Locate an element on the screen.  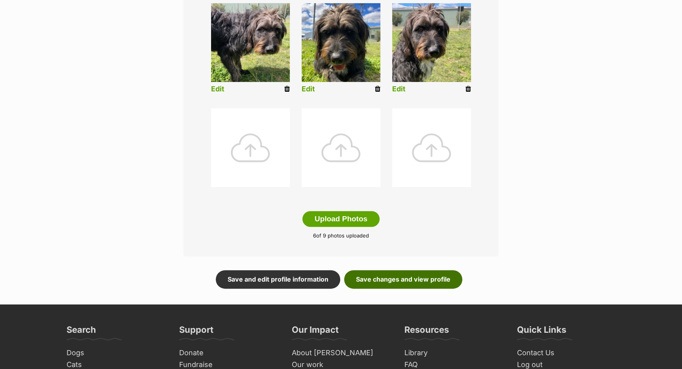
a: Save changes and view profile is located at coordinates (403, 279).